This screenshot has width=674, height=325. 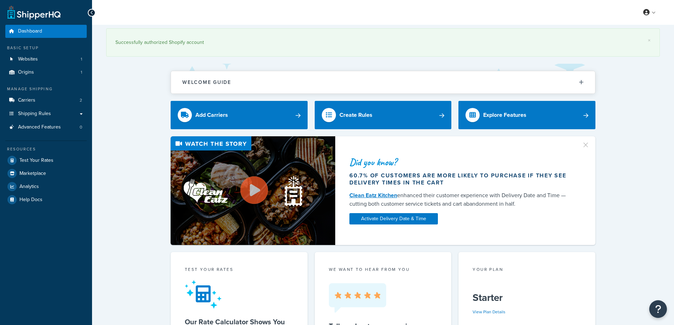 I want to click on li: Analytics, so click(x=46, y=186).